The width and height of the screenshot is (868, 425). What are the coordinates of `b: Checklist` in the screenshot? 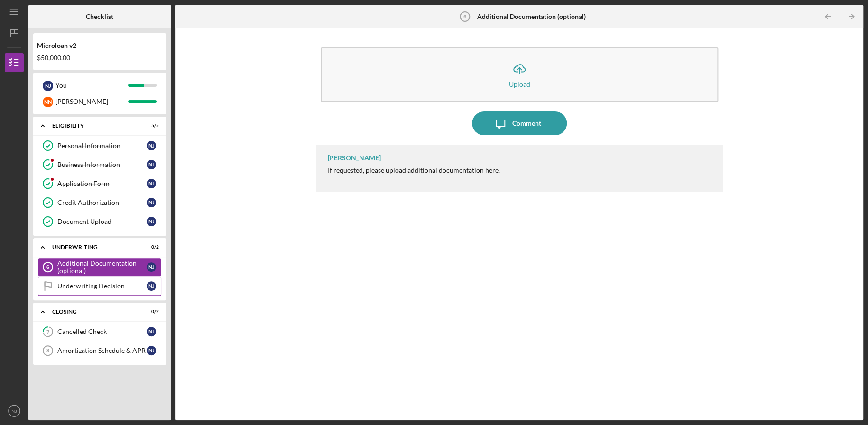 It's located at (99, 17).